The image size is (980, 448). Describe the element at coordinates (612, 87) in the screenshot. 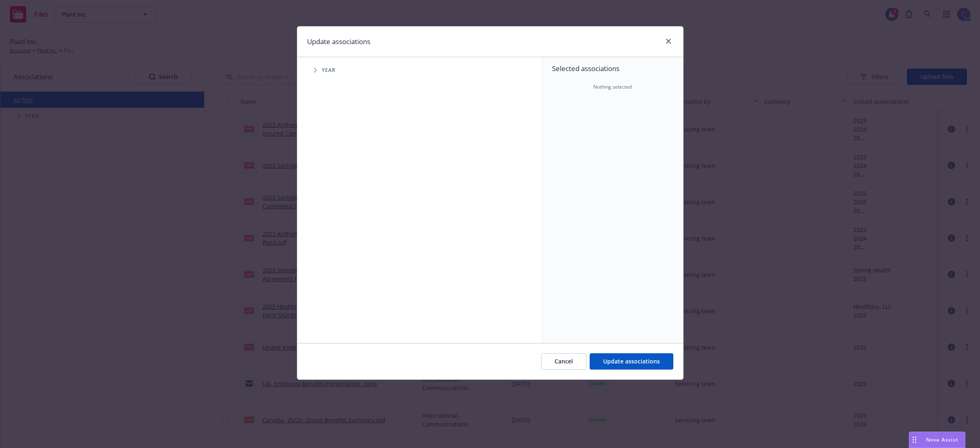

I see `span: Nothing selected` at that location.